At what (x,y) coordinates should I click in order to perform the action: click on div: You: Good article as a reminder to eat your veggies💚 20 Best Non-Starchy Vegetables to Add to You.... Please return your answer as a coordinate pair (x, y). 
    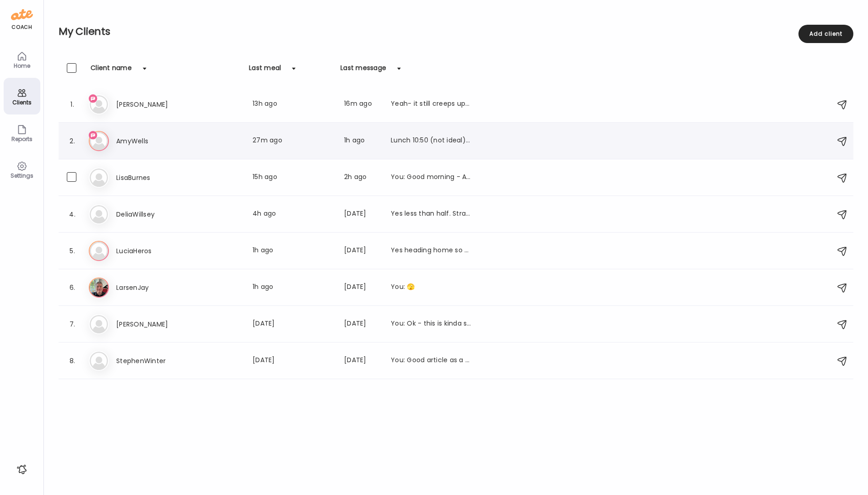
    Looking at the image, I should click on (431, 360).